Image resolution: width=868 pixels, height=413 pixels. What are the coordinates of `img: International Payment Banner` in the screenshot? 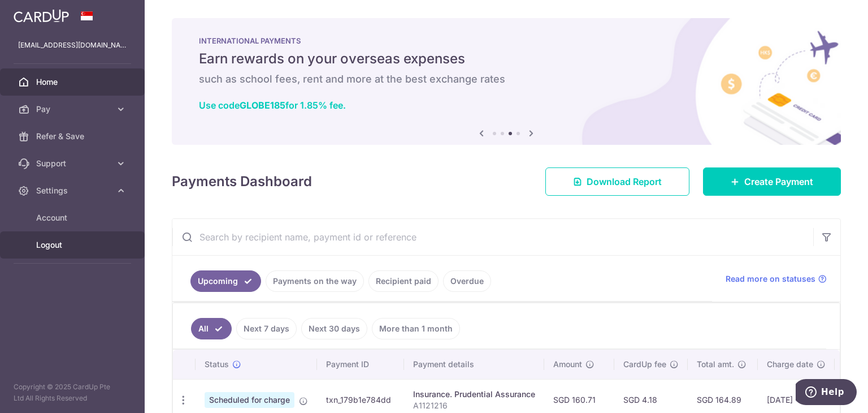 It's located at (506, 82).